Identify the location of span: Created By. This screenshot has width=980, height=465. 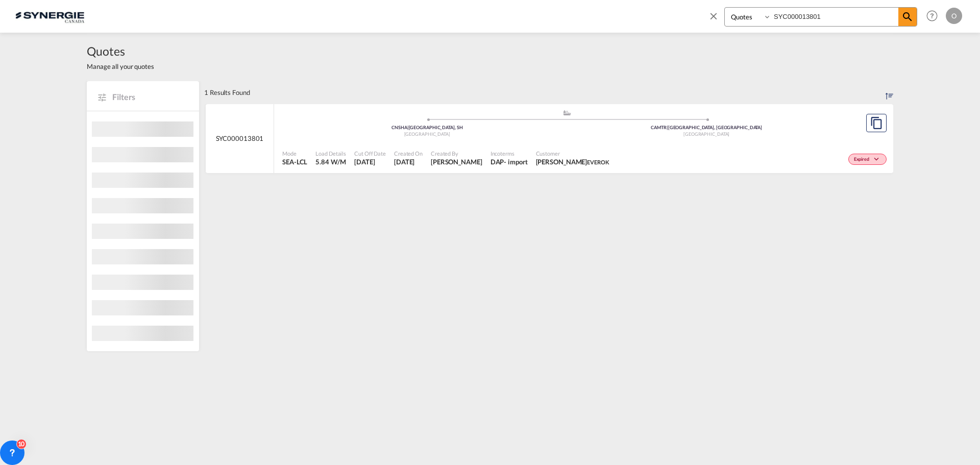
(456, 153).